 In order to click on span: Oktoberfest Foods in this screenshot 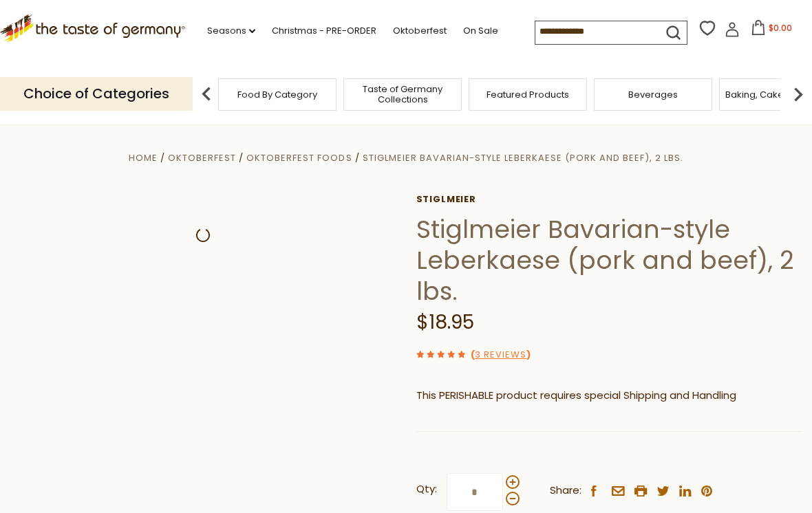, I will do `click(299, 158)`.